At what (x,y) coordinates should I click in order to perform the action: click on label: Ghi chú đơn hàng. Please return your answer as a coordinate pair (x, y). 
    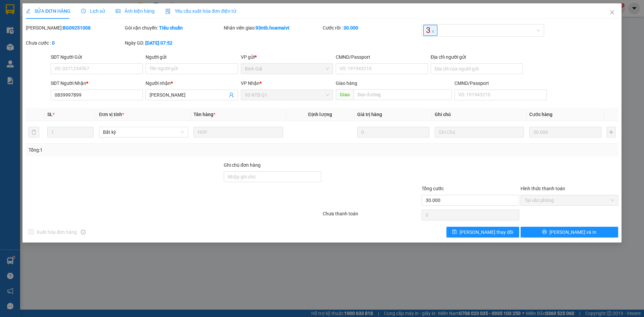
    Looking at the image, I should click on (242, 165).